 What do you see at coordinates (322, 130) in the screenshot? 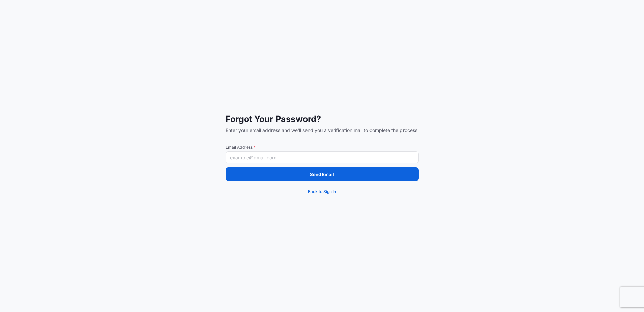
I see `span: Enter your email address and we'll send you a verification mail to complete the process.` at bounding box center [322, 130].